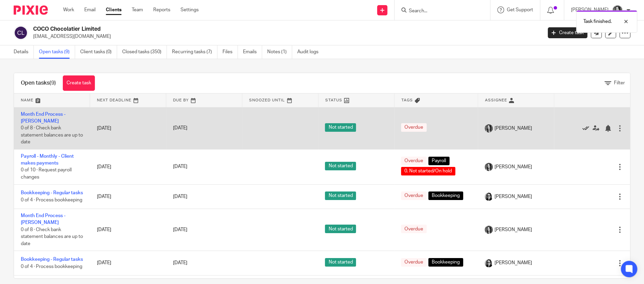  What do you see at coordinates (46, 174) in the screenshot?
I see `span: 0 of 10 · Request payroll changes` at bounding box center [46, 174].